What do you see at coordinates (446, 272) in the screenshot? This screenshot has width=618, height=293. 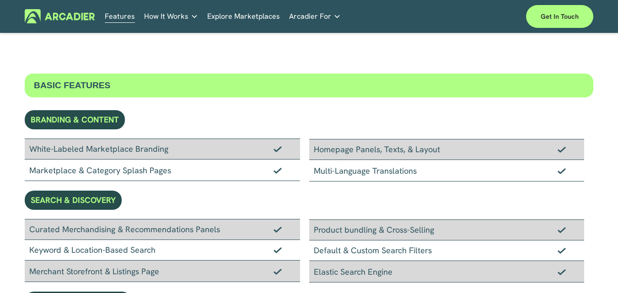 I see `div: Elastic Search Engine` at bounding box center [446, 272].